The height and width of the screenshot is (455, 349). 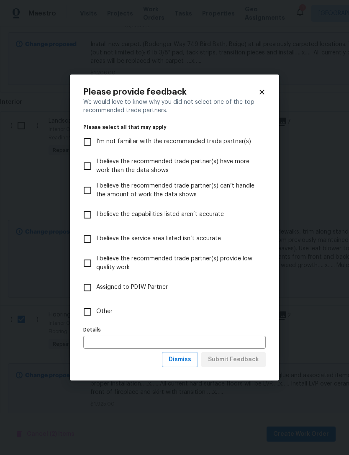 What do you see at coordinates (160, 214) in the screenshot?
I see `span: I believe the capabilities listed aren’t accurate` at bounding box center [160, 214].